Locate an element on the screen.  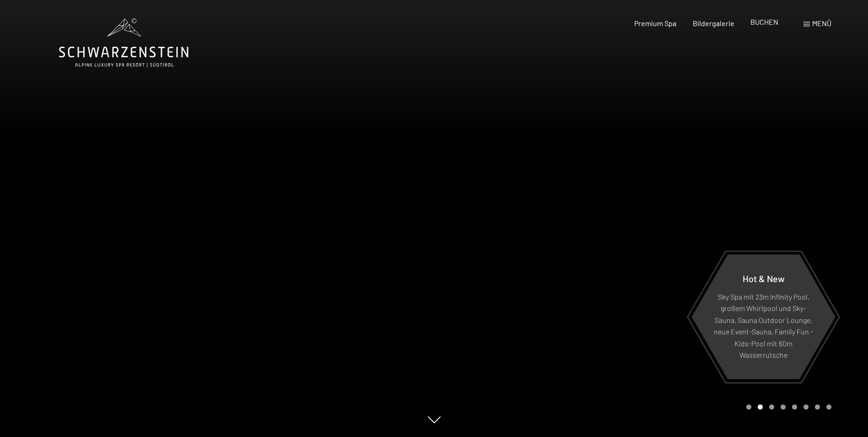
div: Carousel Page 3 is located at coordinates (771, 407).